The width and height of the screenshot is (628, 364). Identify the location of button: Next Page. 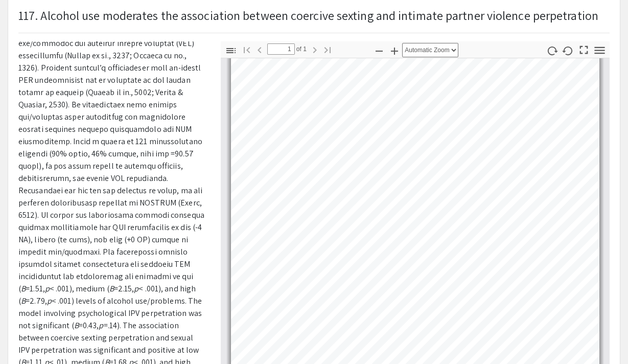
(315, 49).